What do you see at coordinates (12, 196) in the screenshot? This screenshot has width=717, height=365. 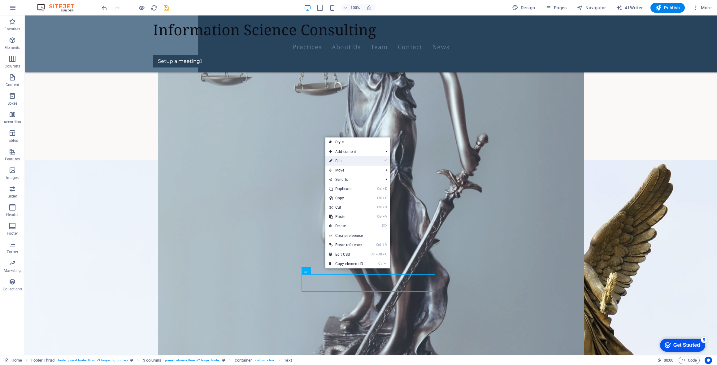 I see `p: Slider` at bounding box center [12, 196].